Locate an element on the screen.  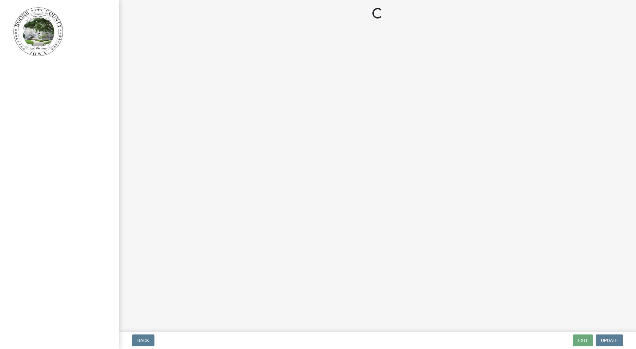
img: Boone County, Iowa is located at coordinates (38, 32).